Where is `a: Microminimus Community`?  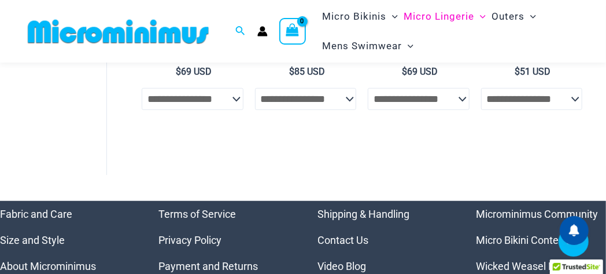 a: Microminimus Community is located at coordinates (537, 213).